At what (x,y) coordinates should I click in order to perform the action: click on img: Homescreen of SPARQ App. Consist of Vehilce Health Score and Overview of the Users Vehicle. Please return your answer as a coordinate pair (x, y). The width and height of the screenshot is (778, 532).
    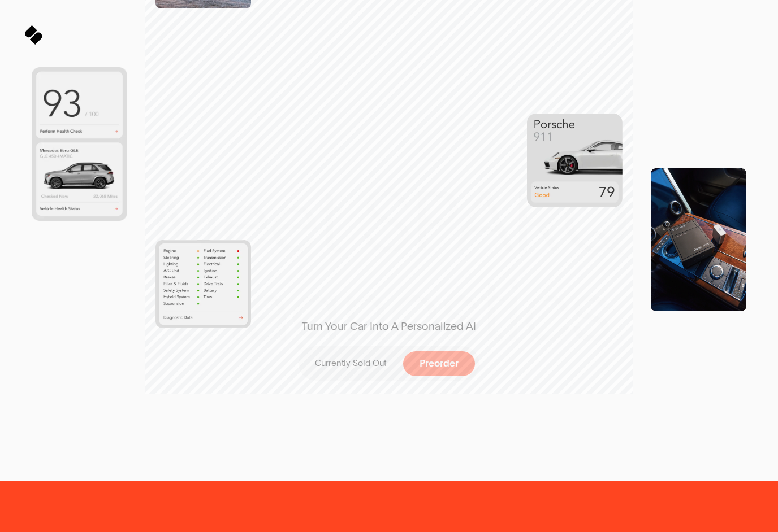
    Looking at the image, I should click on (79, 144).